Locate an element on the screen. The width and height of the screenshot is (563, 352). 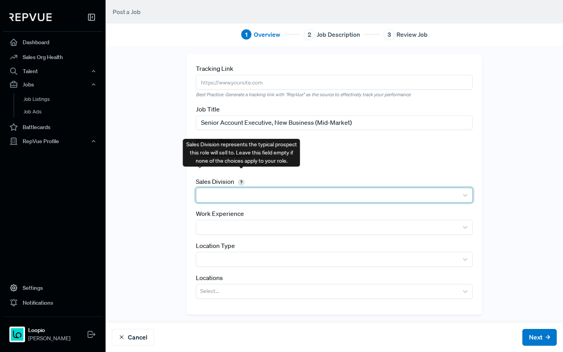
label: Primary Role is located at coordinates (214, 141).